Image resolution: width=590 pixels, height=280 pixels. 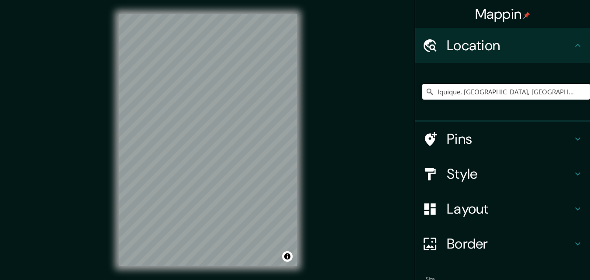 What do you see at coordinates (510, 209) in the screenshot?
I see `h4: Layout` at bounding box center [510, 209].